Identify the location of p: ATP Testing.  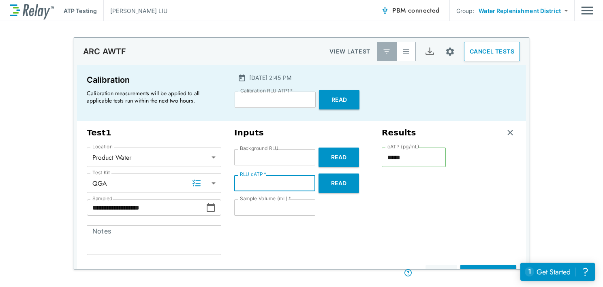
(80, 11).